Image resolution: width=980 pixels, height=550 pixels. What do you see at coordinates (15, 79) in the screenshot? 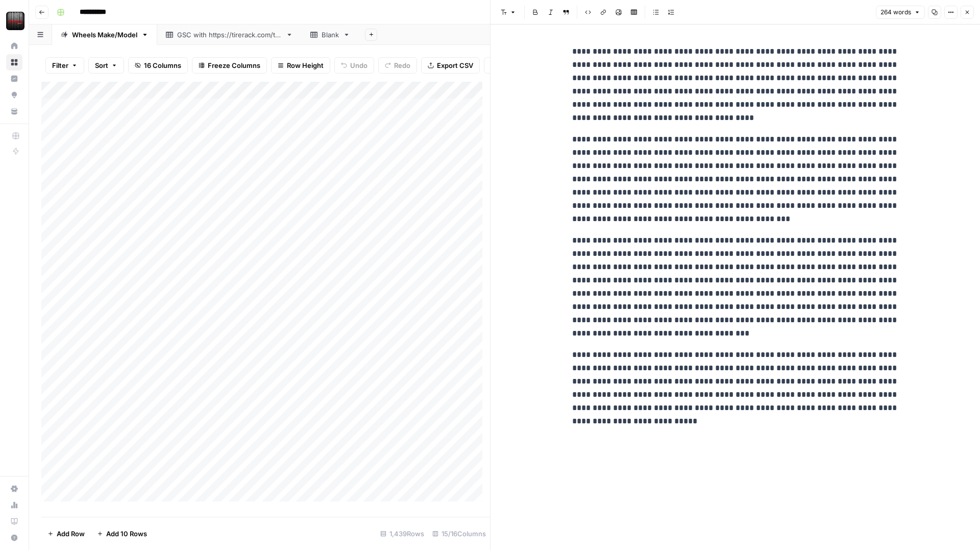
I see `a: Insights` at bounding box center [15, 79].